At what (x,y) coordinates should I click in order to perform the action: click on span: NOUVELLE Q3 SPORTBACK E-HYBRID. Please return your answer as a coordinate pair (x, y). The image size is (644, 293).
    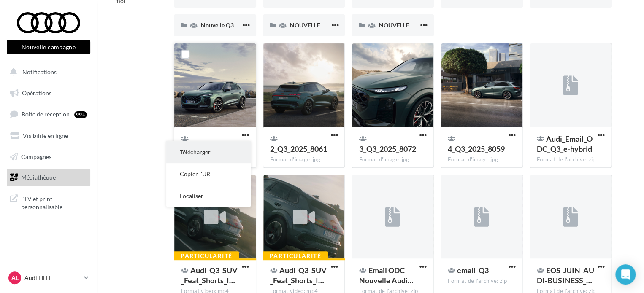
    Looking at the image, I should click on (431, 25).